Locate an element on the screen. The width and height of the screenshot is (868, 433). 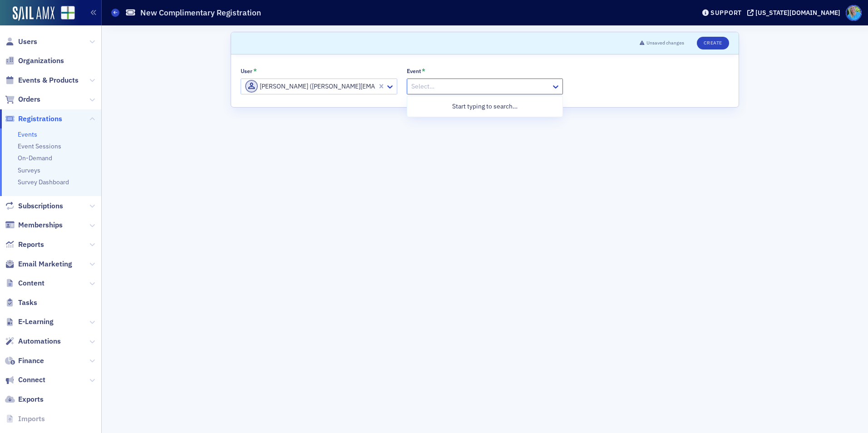
span: Unsaved changes is located at coordinates (665, 43).